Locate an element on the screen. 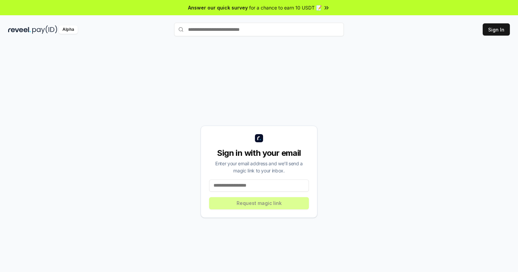 The height and width of the screenshot is (272, 518). img: reveel_dark is located at coordinates (19, 30).